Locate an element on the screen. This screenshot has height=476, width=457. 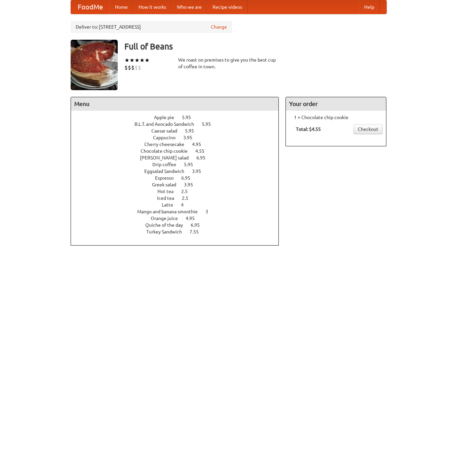
a: Drip coffee 5.95 is located at coordinates (179, 164).